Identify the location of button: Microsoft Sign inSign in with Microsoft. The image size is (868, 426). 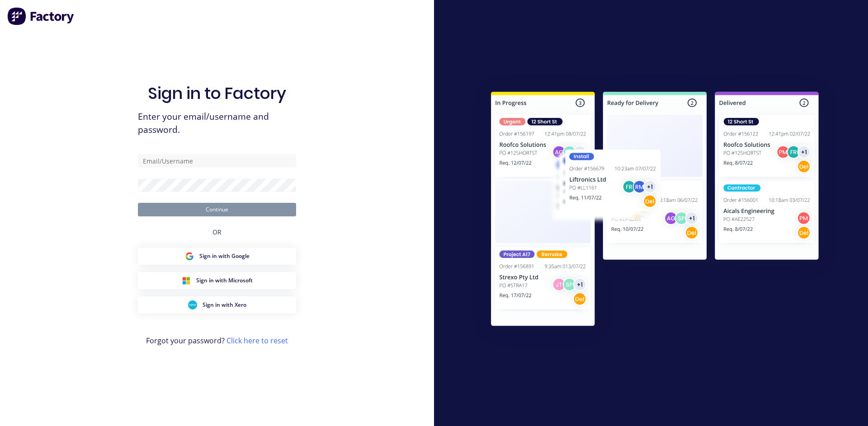
(217, 280).